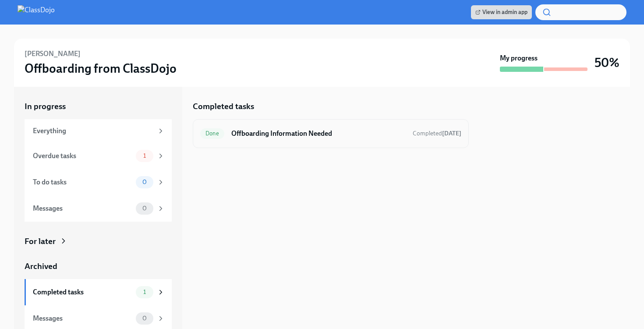 The height and width of the screenshot is (329, 644). What do you see at coordinates (98, 241) in the screenshot?
I see `a: For later` at bounding box center [98, 241].